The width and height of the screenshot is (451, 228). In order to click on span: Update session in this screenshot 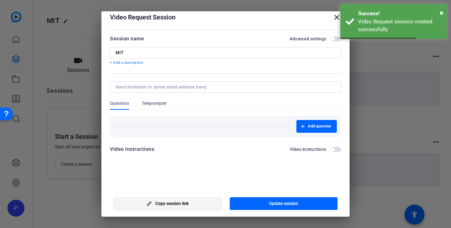, I will do `click(283, 204)`.